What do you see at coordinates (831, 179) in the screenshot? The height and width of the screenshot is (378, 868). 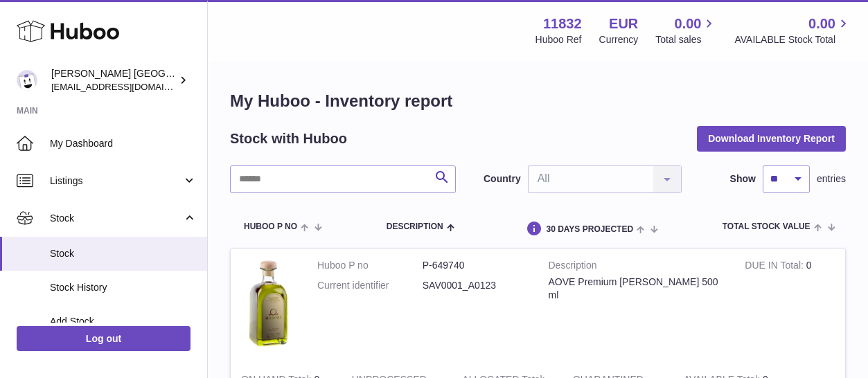 I see `span: entries` at bounding box center [831, 179].